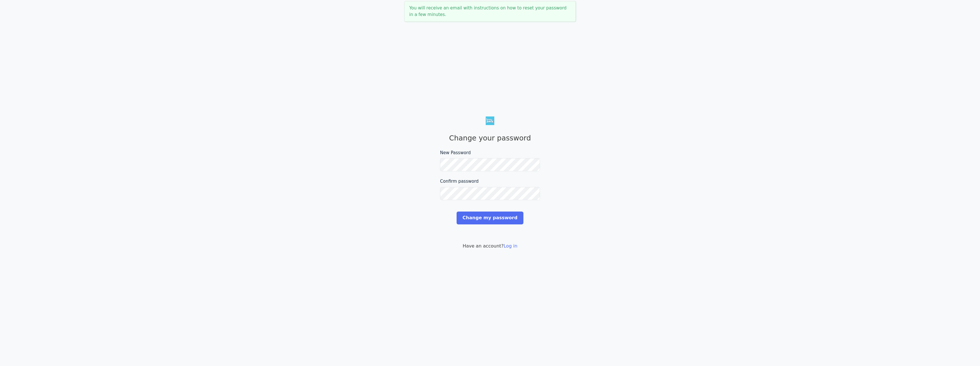 Image resolution: width=980 pixels, height=366 pixels. I want to click on img: Less Awkward Hub logo, so click(490, 121).